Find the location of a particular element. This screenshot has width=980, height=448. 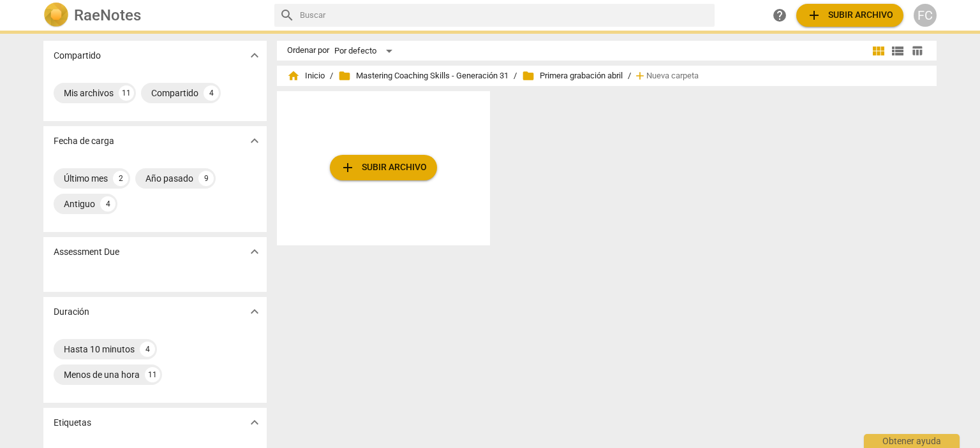

p: Assessment Due is located at coordinates (86, 252).